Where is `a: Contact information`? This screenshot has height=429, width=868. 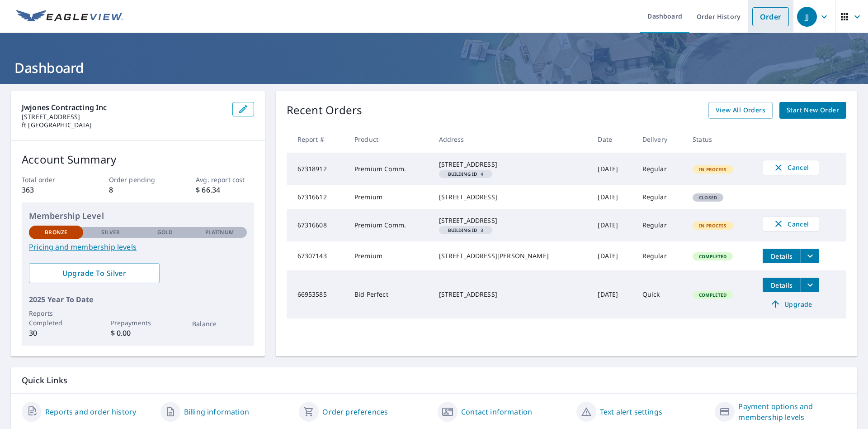 a: Contact information is located at coordinates (497, 411).